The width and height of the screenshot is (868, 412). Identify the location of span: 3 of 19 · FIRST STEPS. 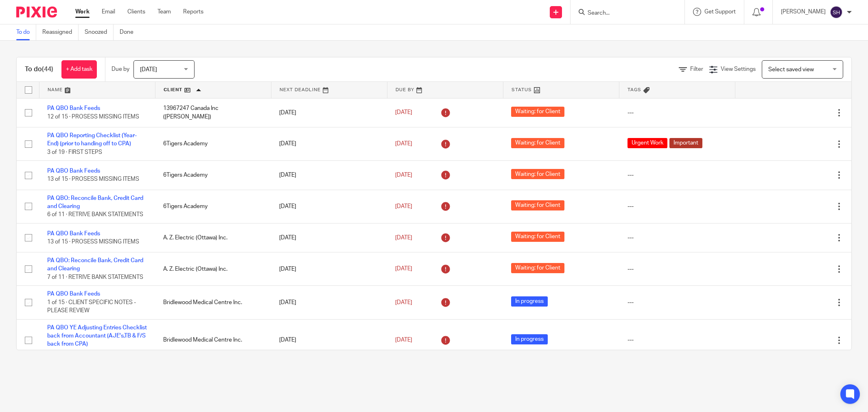
(75, 152).